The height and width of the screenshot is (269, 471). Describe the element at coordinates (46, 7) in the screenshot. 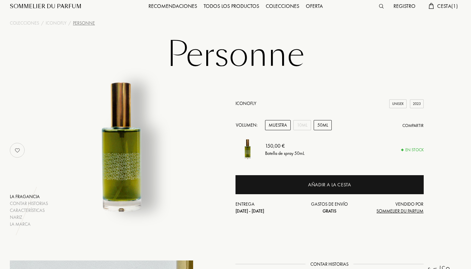

I see `a: Sommelier du Parfum` at that location.